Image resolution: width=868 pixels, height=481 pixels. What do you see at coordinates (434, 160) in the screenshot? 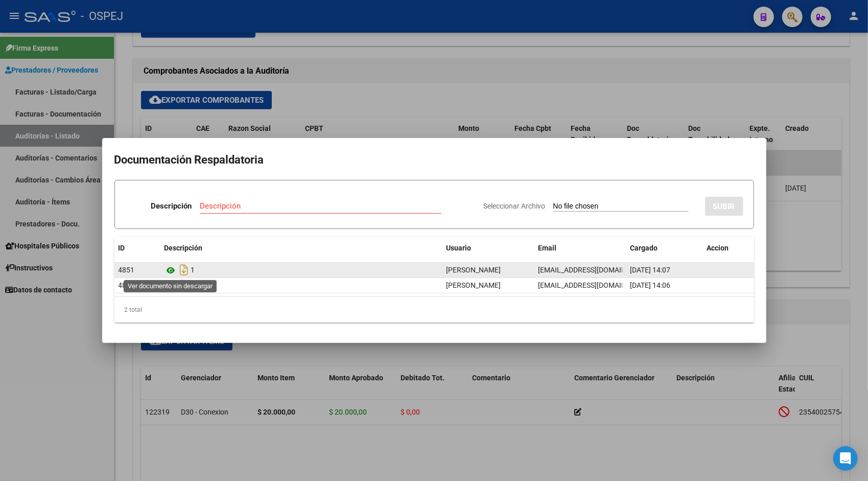
I see `h2: Documentación Respaldatoria` at bounding box center [434, 160].